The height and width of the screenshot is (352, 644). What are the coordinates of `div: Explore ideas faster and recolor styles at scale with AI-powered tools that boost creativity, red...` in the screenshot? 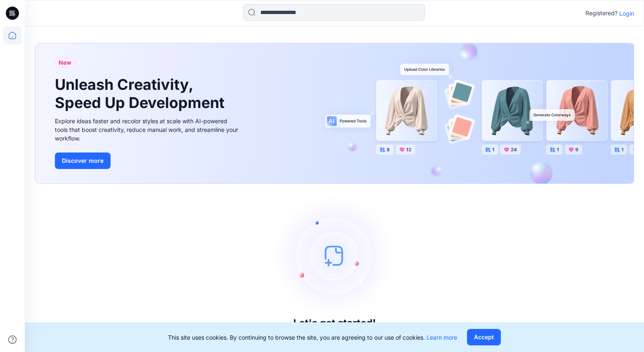 It's located at (148, 129).